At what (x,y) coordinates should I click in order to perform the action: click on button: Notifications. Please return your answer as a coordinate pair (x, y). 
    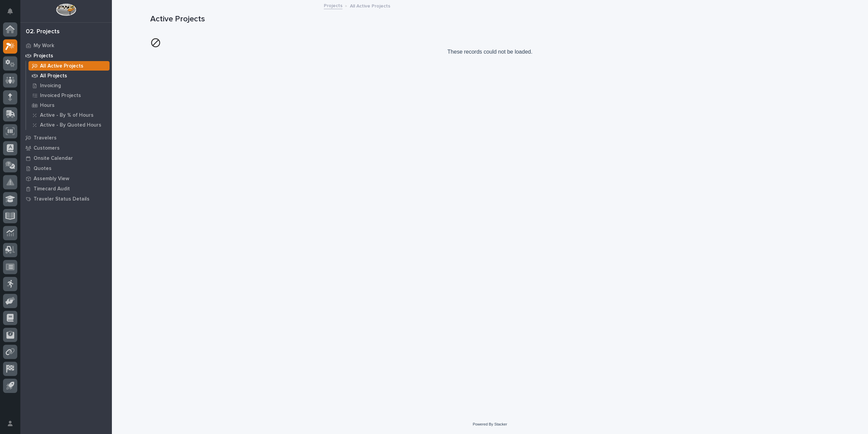
    Looking at the image, I should click on (10, 11).